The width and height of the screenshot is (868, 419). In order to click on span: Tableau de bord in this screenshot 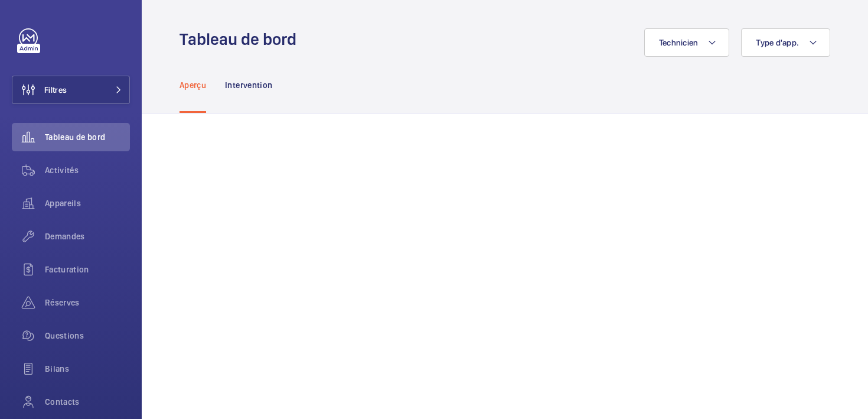, I will do `click(88, 137)`.